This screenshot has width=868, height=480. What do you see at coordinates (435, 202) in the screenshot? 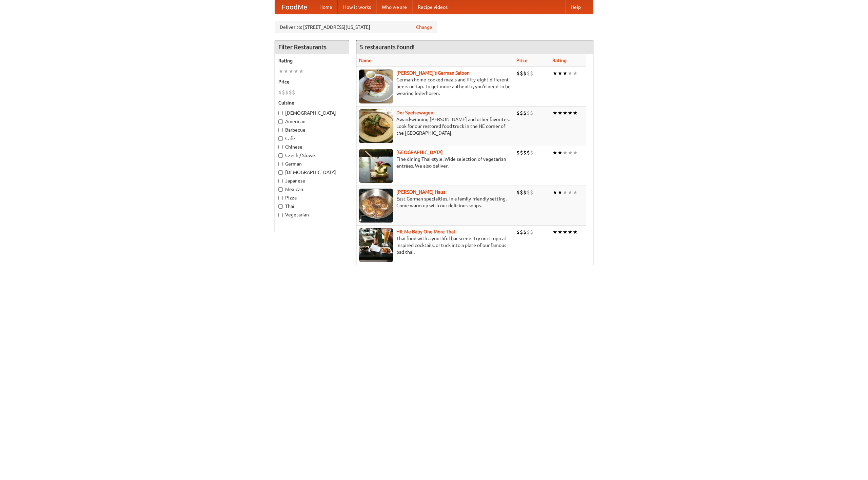
I see `p: East German specialties, in a family-friendly setting. Come warm up with our delicious soups.` at bounding box center [435, 202].